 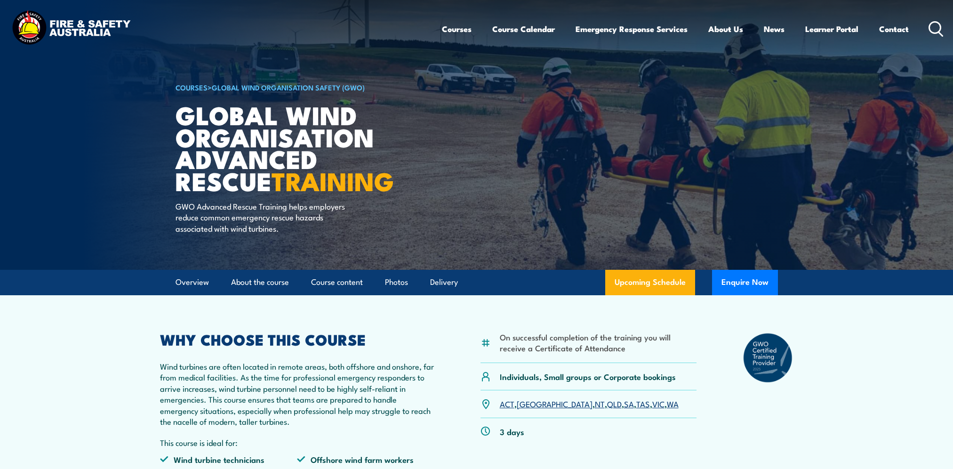 I want to click on p: This course is ideal for:, so click(x=297, y=442).